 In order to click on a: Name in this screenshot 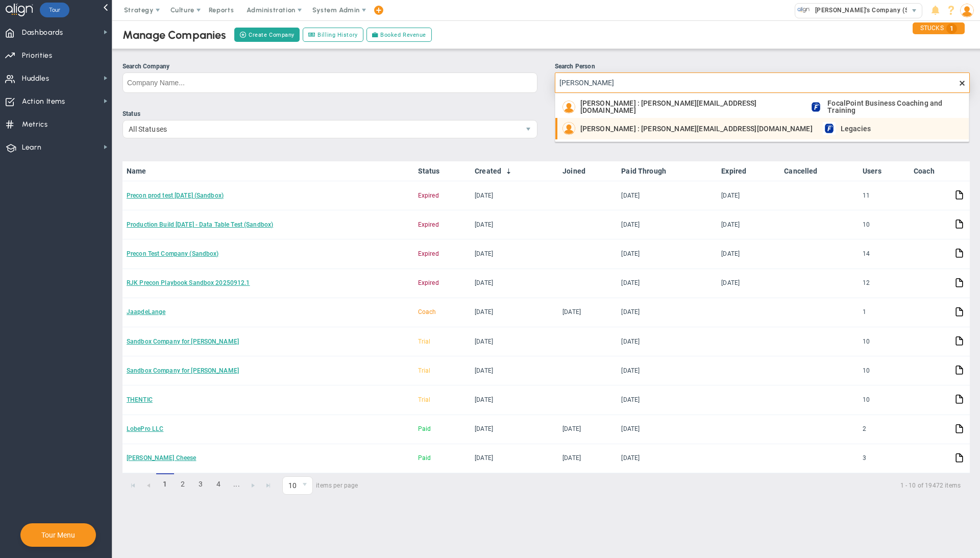, I will do `click(268, 171)`.